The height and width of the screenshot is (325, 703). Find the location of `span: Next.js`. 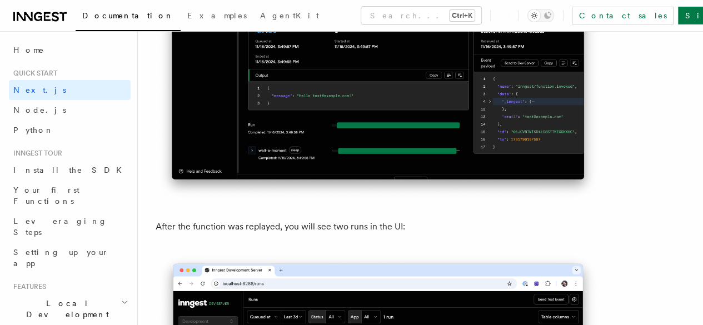

span: Next.js is located at coordinates (39, 90).